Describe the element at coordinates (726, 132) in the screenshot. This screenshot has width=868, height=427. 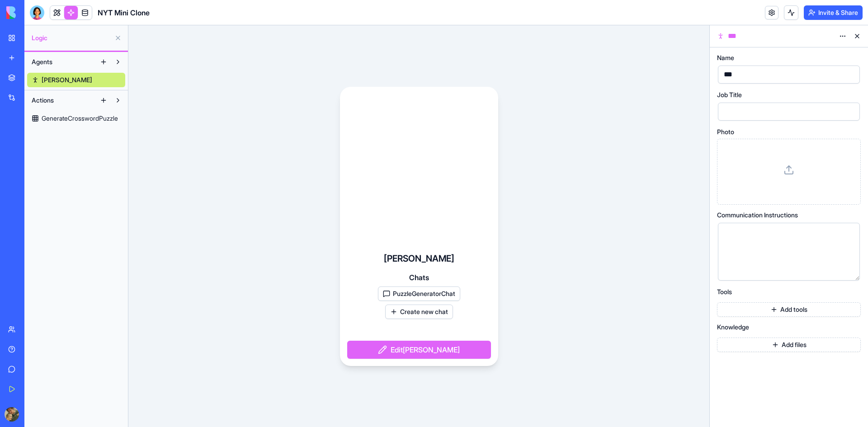
I see `span: Photo` at that location.